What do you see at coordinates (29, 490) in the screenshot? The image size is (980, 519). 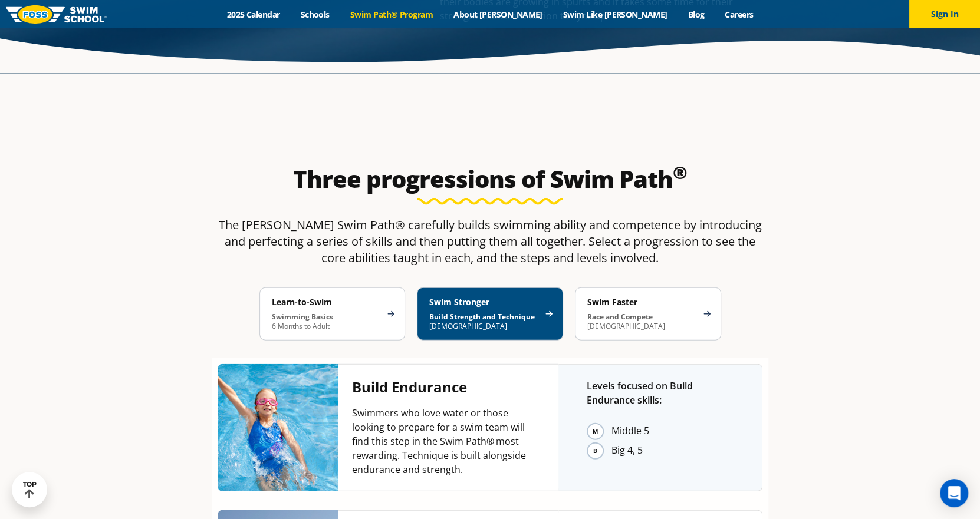 I see `div: TOP` at bounding box center [29, 490].